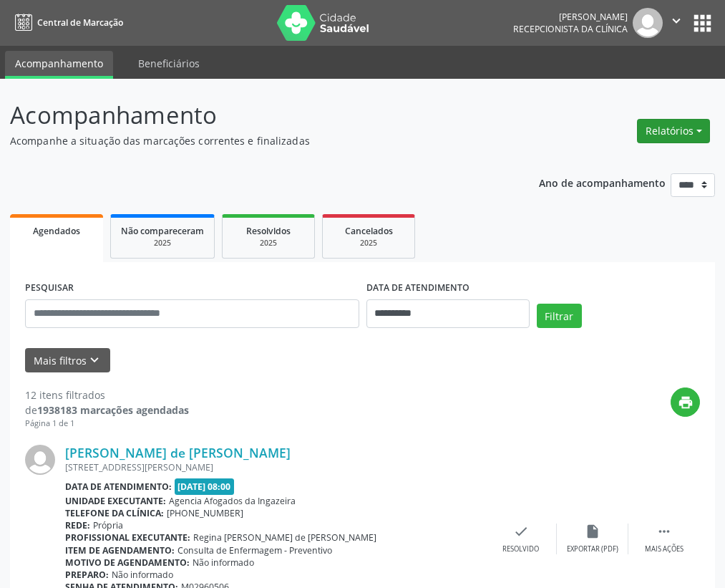 This screenshot has height=588, width=725. Describe the element at coordinates (593, 549) in the screenshot. I see `div: Exportar (PDF)` at that location.